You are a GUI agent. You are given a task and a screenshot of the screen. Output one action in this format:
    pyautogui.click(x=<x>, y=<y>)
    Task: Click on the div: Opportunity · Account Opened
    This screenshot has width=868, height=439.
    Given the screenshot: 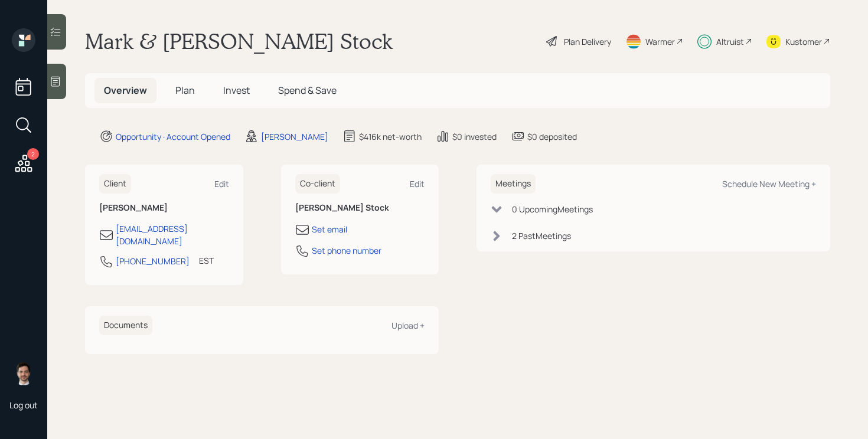 What is the action you would take?
    pyautogui.click(x=173, y=137)
    